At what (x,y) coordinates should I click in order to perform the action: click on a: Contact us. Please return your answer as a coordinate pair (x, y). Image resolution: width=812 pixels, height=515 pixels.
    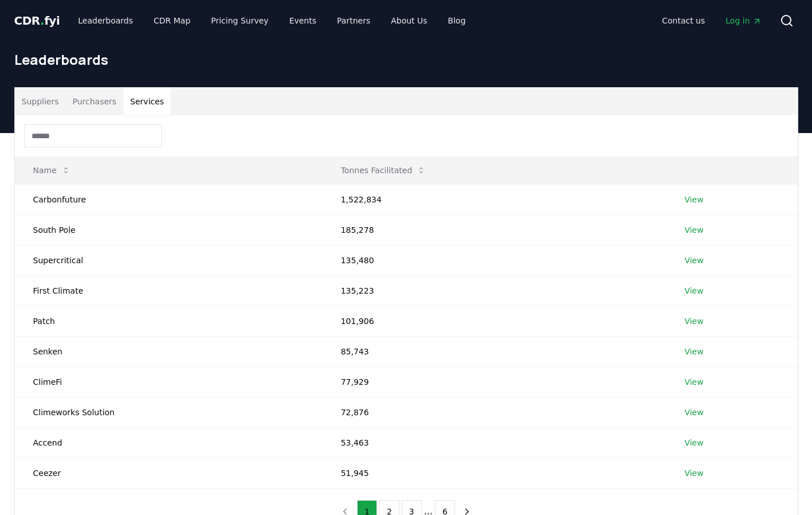
    Looking at the image, I should click on (683, 21).